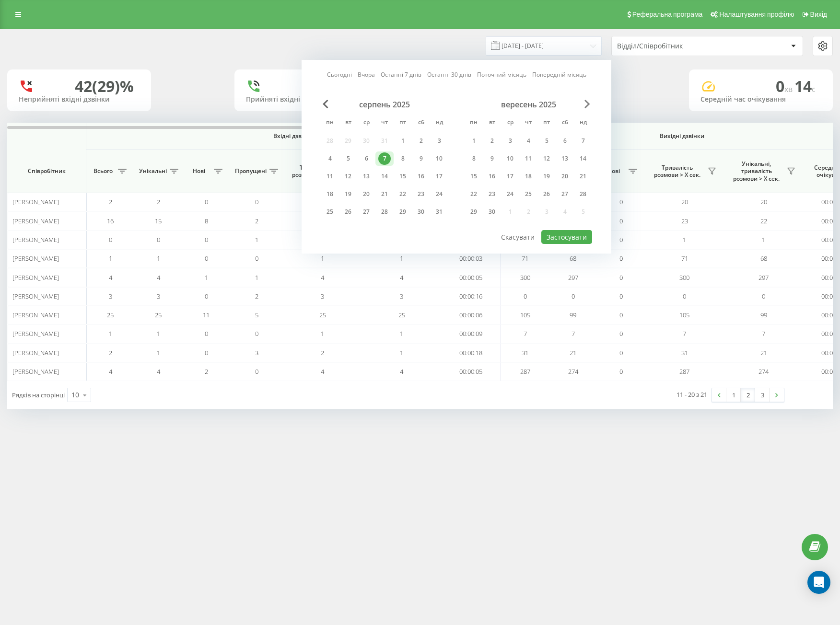 The height and width of the screenshot is (625, 840). I want to click on div: вт 30 вер 2025 р., so click(491, 212).